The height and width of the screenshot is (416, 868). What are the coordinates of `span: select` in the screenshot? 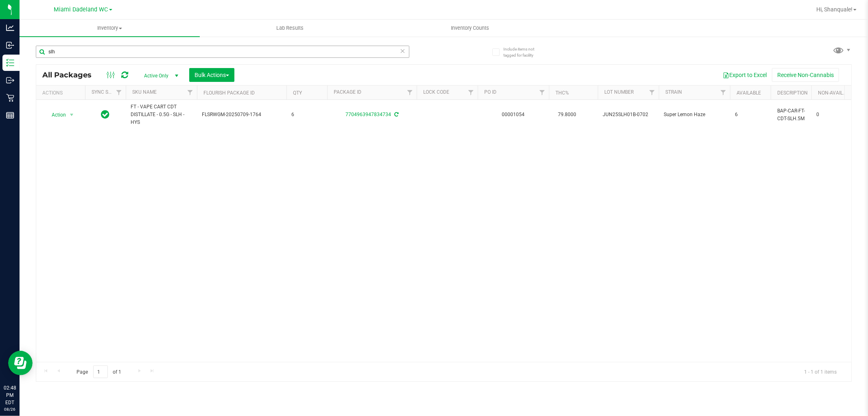 It's located at (72, 115).